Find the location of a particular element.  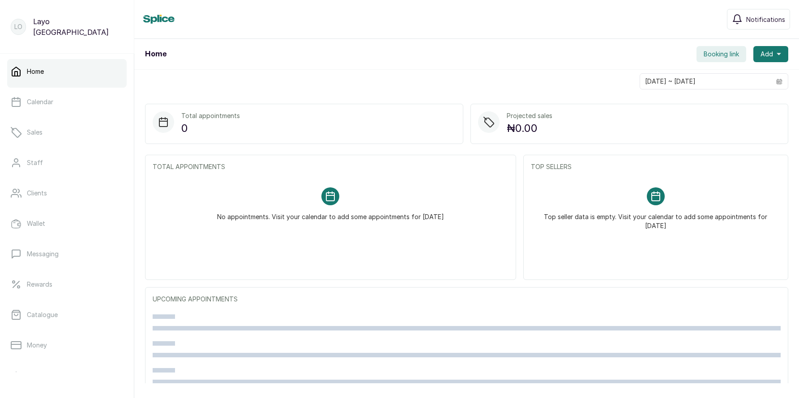

p: Money is located at coordinates (37, 345).